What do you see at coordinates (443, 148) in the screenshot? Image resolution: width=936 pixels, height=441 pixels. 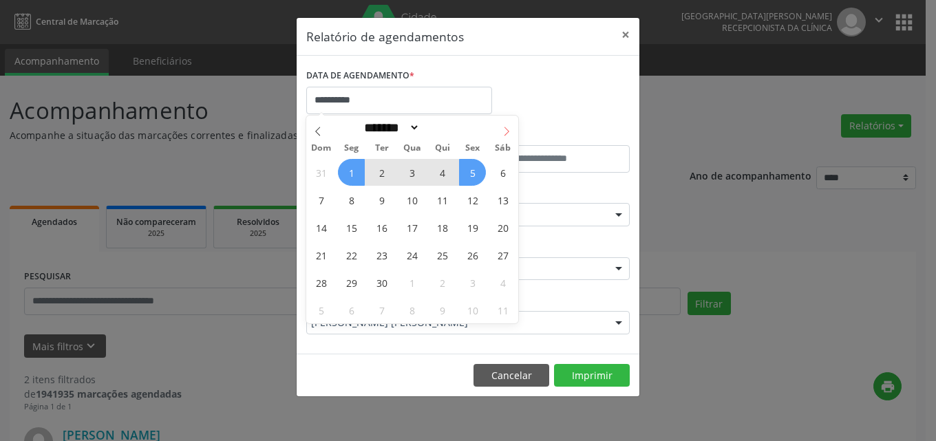 I see `span: Qui` at bounding box center [443, 148].